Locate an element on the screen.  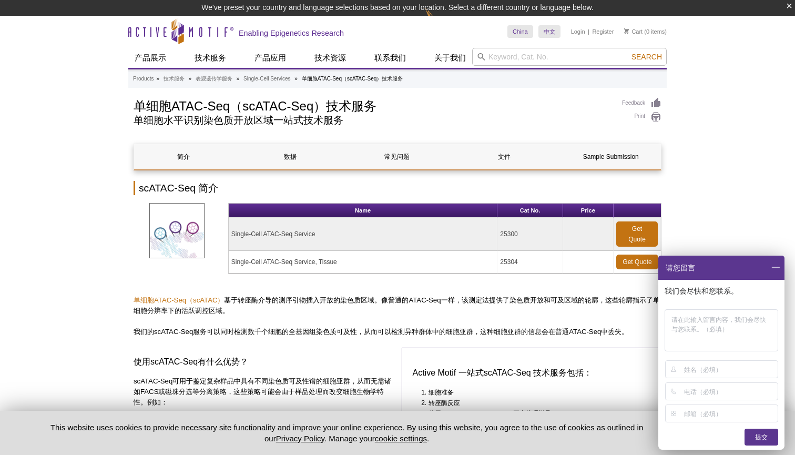
a: 常见问题 is located at coordinates (397, 157).